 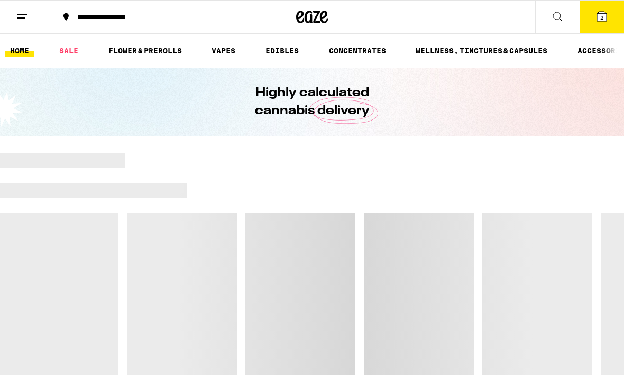 I want to click on a: EDIBLES, so click(x=282, y=51).